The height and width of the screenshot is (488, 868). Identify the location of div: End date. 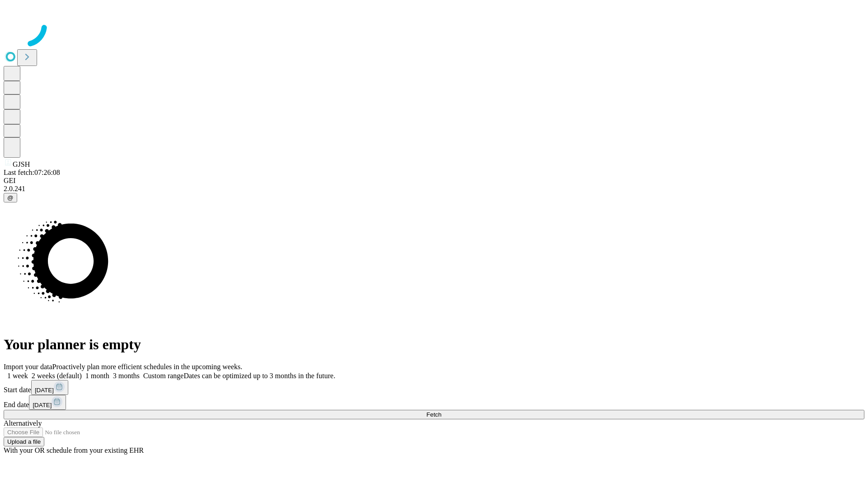
(434, 402).